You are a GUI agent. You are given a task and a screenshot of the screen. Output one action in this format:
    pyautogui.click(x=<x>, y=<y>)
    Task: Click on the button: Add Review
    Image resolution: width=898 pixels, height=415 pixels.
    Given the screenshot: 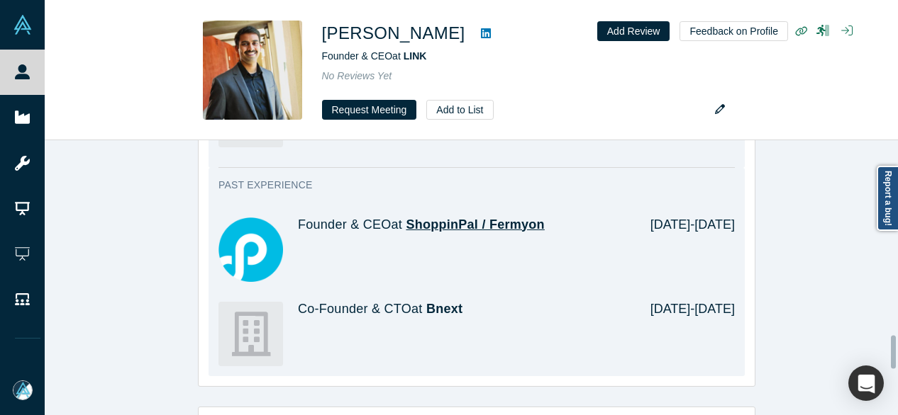 What is the action you would take?
    pyautogui.click(x=633, y=31)
    